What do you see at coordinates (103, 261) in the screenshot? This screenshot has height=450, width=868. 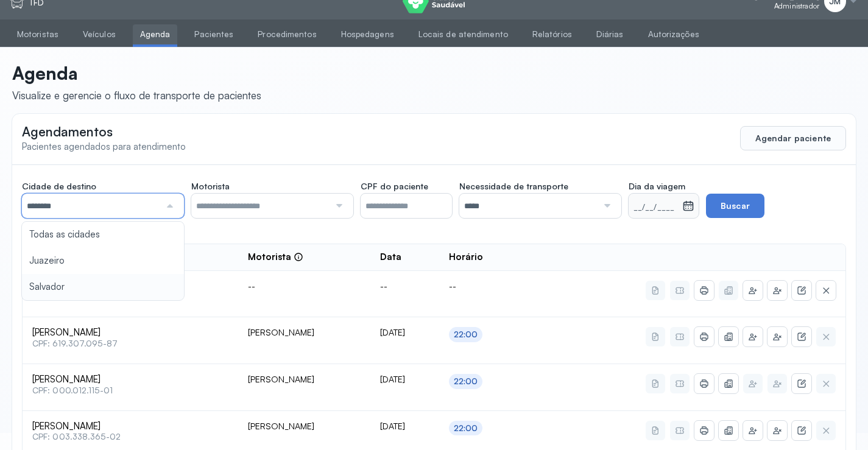 I see `li: Juazeiro` at bounding box center [103, 261].